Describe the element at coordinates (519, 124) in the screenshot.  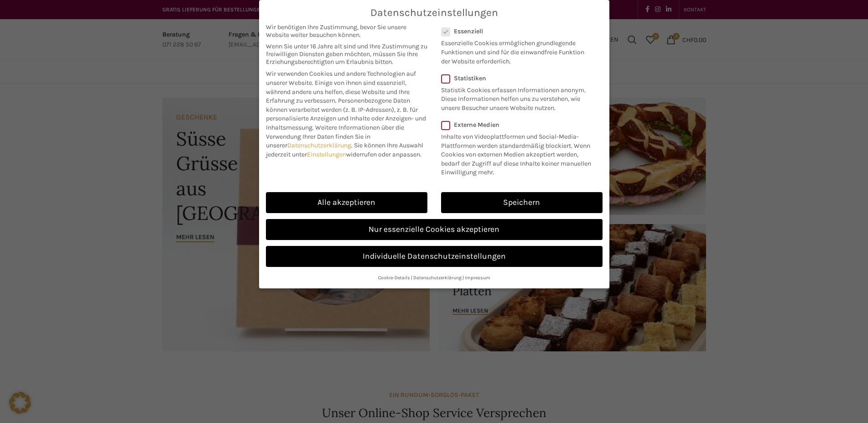
I see `label: Externe Medien` at that location.